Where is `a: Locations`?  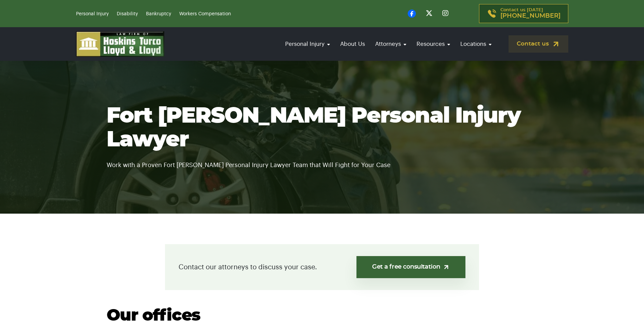
a: Locations is located at coordinates (476, 44).